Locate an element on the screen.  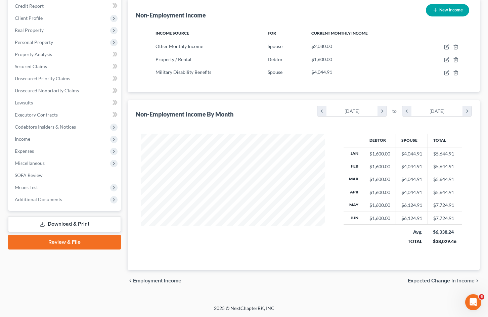
span: Executory Contracts is located at coordinates (36, 115).